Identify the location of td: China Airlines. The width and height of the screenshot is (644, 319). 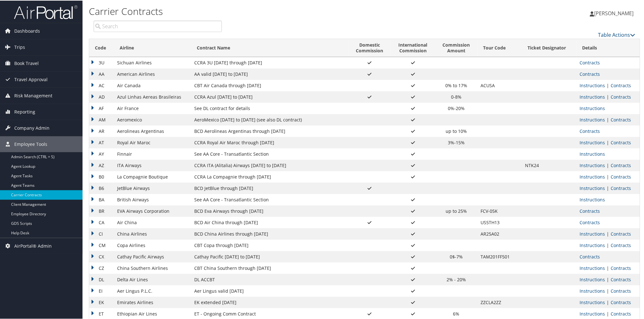
(152, 233).